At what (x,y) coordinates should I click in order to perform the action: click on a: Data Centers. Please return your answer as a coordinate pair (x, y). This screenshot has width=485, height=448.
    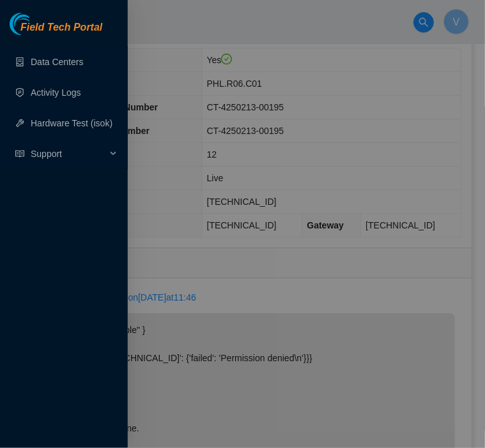
    Looking at the image, I should click on (57, 62).